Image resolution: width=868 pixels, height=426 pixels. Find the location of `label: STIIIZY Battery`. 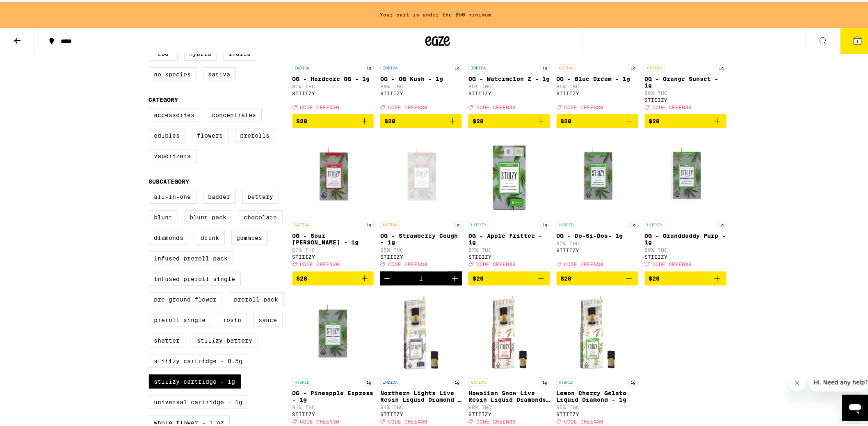

label: STIIIZY Battery is located at coordinates (225, 339).